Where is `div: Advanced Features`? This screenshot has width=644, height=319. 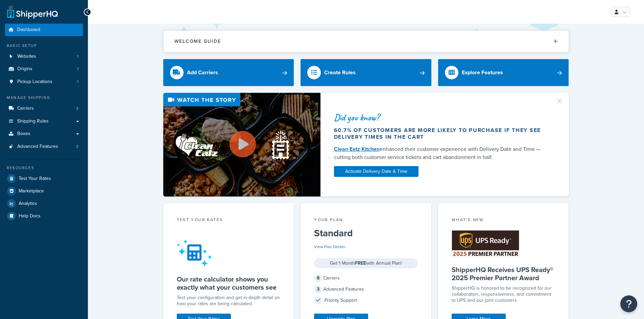
div: Advanced Features is located at coordinates (366, 290).